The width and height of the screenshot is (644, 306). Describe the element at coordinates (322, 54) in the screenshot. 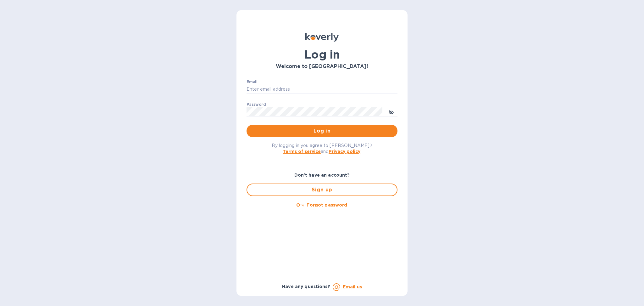

I see `h1: Log in` at that location.